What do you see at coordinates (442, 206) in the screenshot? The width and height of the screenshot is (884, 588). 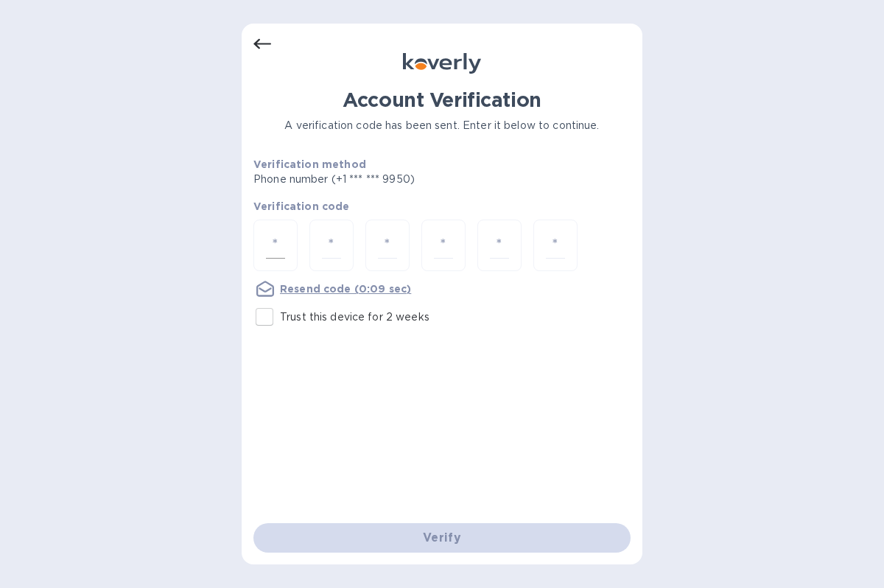 I see `p: Verification code` at bounding box center [442, 206].